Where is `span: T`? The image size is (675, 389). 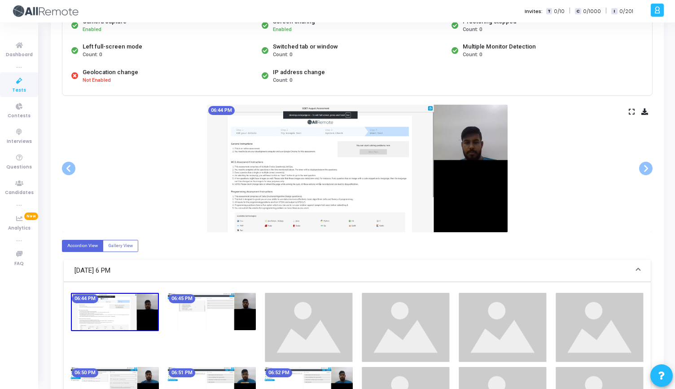
span: T is located at coordinates (549, 11).